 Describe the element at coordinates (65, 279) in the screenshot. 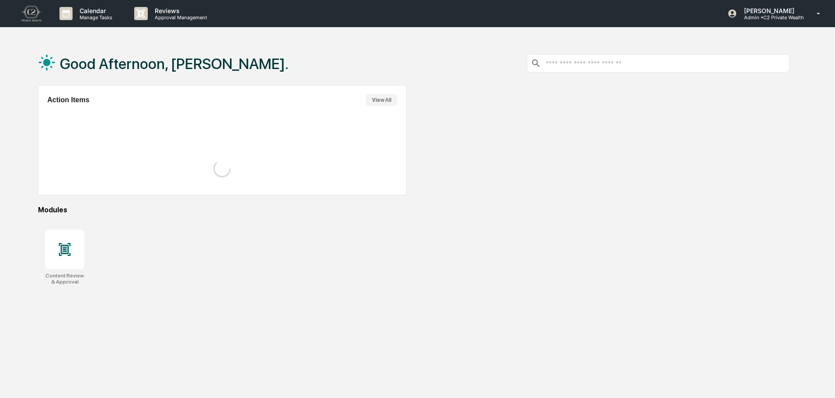

I see `div: Content Review & Approval` at that location.